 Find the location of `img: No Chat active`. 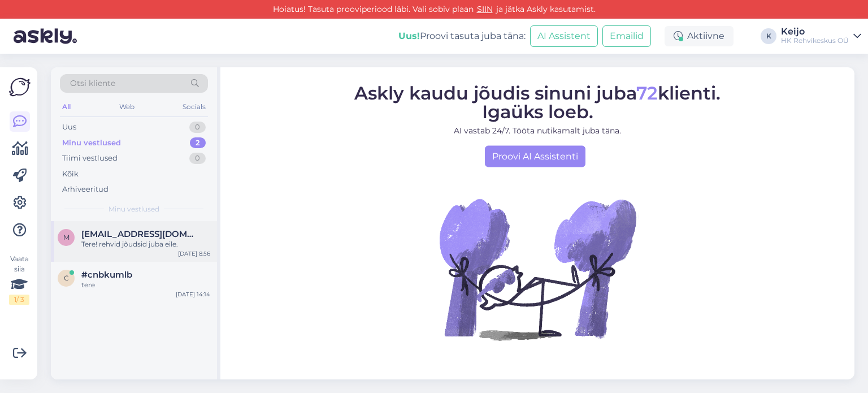

img: No Chat active is located at coordinates (538, 269).